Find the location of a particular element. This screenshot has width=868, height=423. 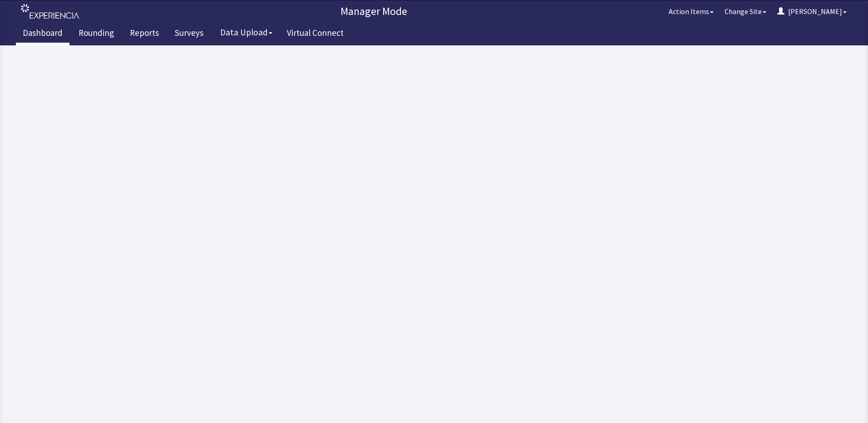

a: Virtual Connect is located at coordinates (315, 34).